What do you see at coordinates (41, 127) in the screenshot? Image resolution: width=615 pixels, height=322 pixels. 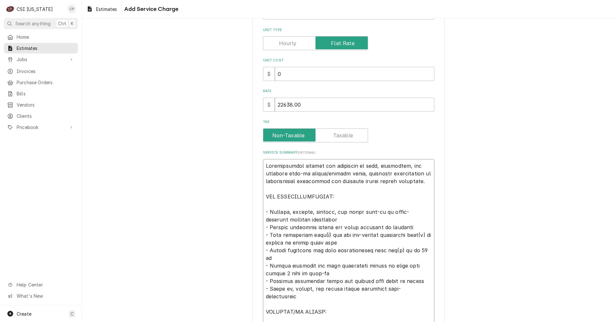 I see `span: Pricebook` at bounding box center [41, 127].